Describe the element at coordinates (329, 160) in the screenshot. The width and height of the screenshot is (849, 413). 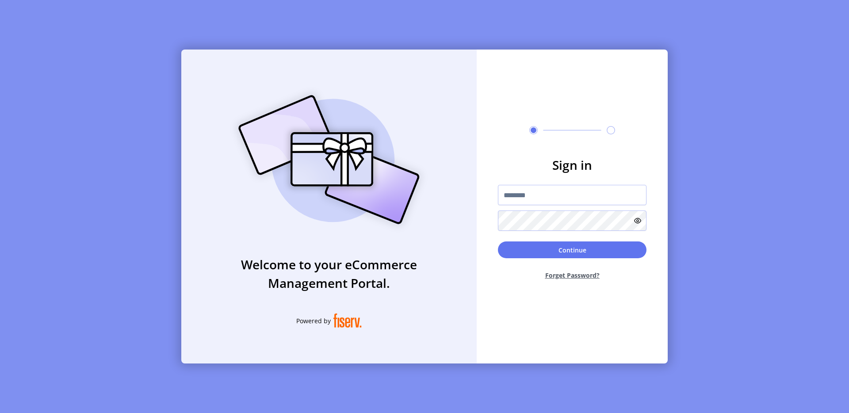
I see `img: card_Illustration.svg` at that location.